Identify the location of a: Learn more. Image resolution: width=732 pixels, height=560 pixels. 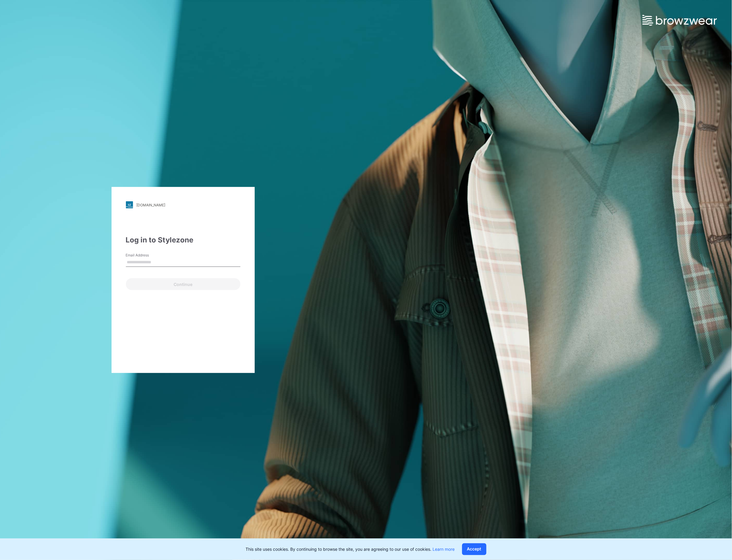
(443, 549).